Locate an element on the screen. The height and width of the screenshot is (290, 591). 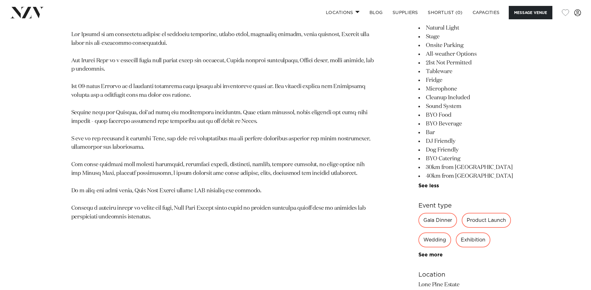
a: Shortlist (0) is located at coordinates (445, 12).